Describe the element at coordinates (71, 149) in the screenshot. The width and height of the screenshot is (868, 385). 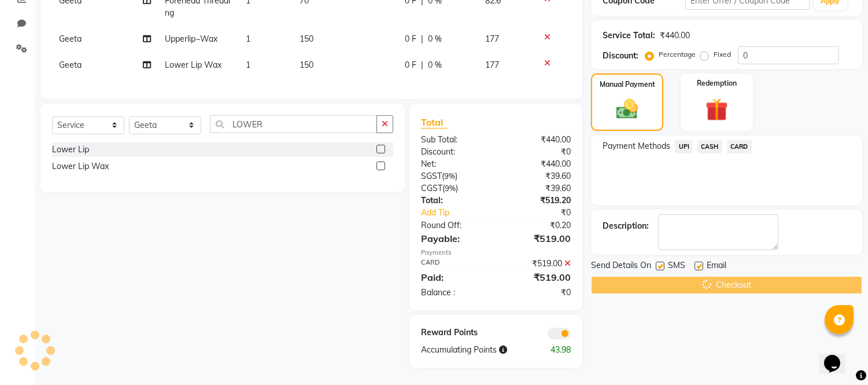
I see `div: Lower Lip` at that location.